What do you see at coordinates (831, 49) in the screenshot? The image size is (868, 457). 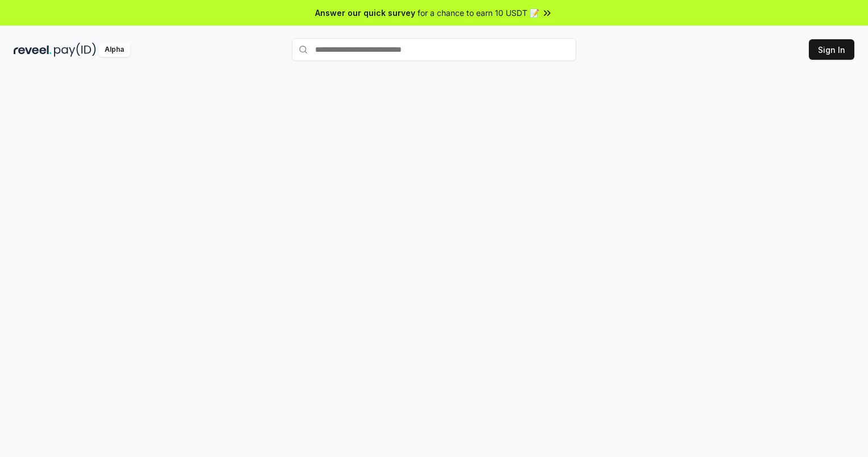 I see `button: Sign In` at bounding box center [831, 49].